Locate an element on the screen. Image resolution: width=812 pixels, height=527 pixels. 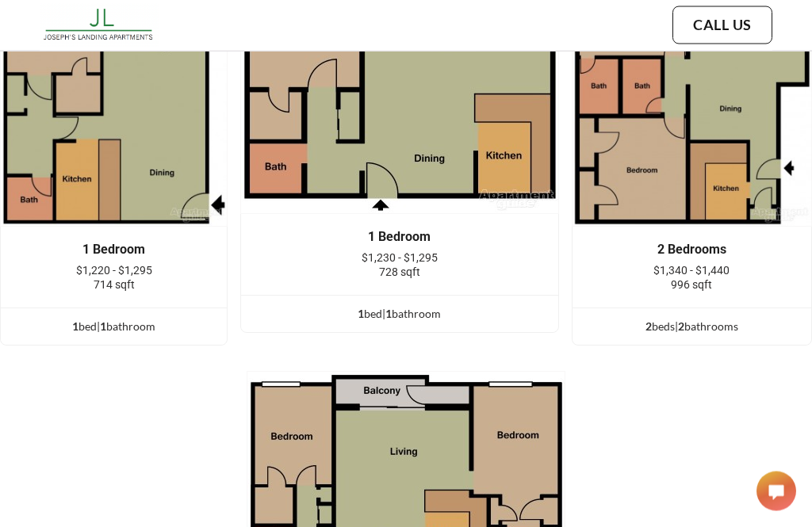
button: Call Us is located at coordinates (722, 26).